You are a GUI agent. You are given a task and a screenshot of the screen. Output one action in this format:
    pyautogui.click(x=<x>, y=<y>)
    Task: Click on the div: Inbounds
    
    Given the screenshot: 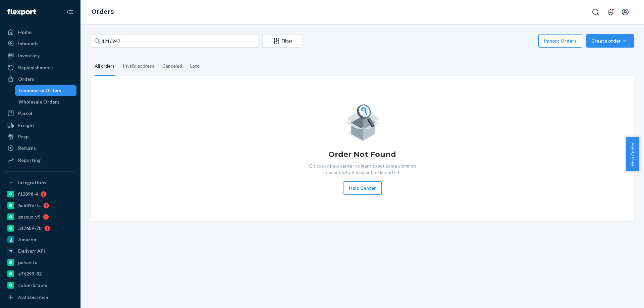 What is the action you would take?
    pyautogui.click(x=28, y=43)
    